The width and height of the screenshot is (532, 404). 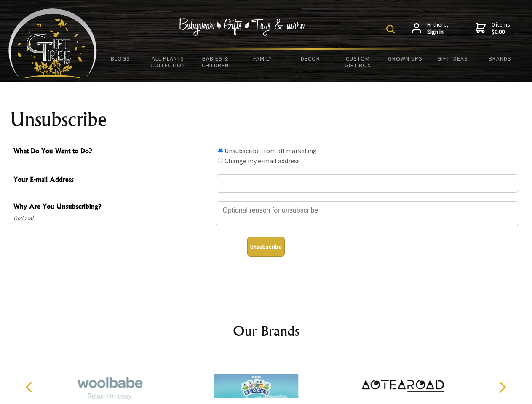 I want to click on strong: Sign in, so click(x=438, y=32).